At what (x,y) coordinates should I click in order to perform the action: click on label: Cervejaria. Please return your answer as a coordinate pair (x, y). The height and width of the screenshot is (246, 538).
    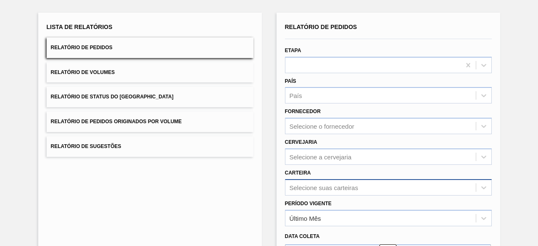
    Looking at the image, I should click on (301, 142).